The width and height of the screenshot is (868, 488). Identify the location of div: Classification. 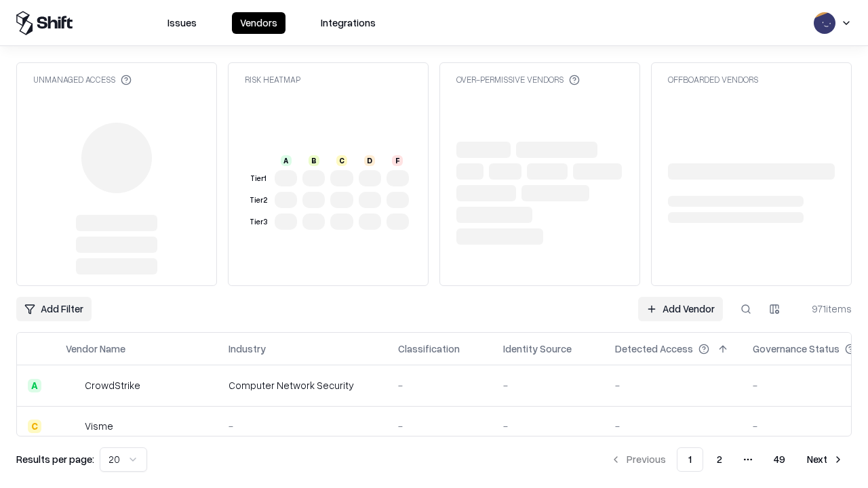
(428, 348).